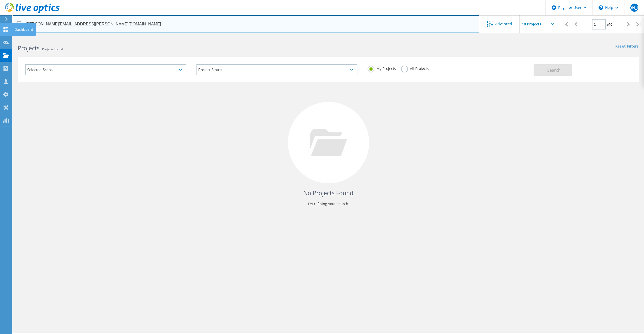 The height and width of the screenshot is (334, 644). What do you see at coordinates (29, 48) in the screenshot?
I see `b: Projects` at bounding box center [29, 48].